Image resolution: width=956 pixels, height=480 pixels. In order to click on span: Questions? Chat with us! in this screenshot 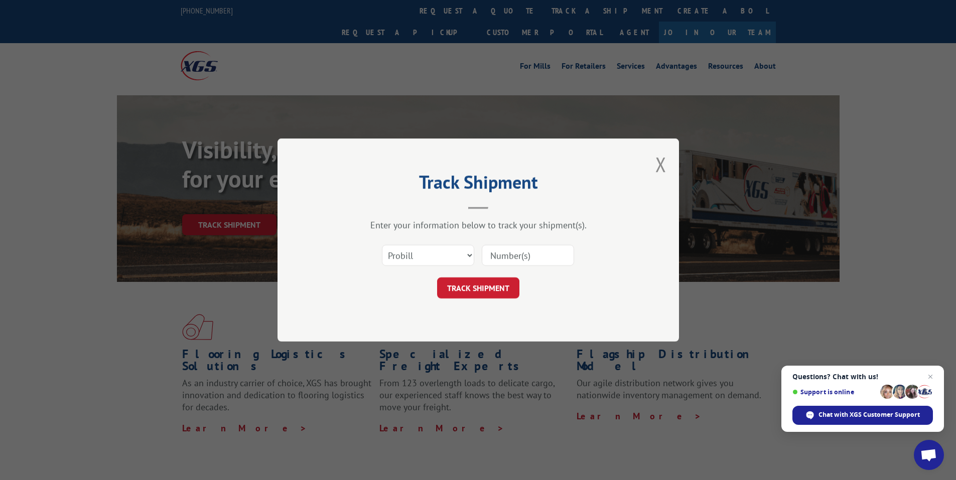, I will do `click(863, 377)`.